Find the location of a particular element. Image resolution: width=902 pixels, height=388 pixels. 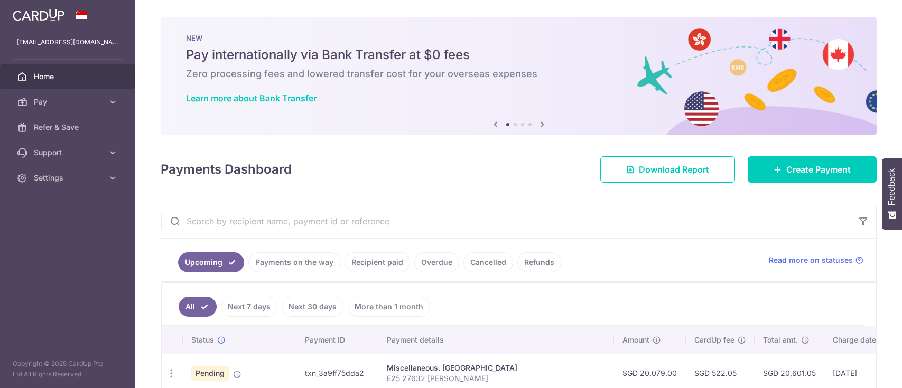

a: More than 1 month is located at coordinates (389, 307).